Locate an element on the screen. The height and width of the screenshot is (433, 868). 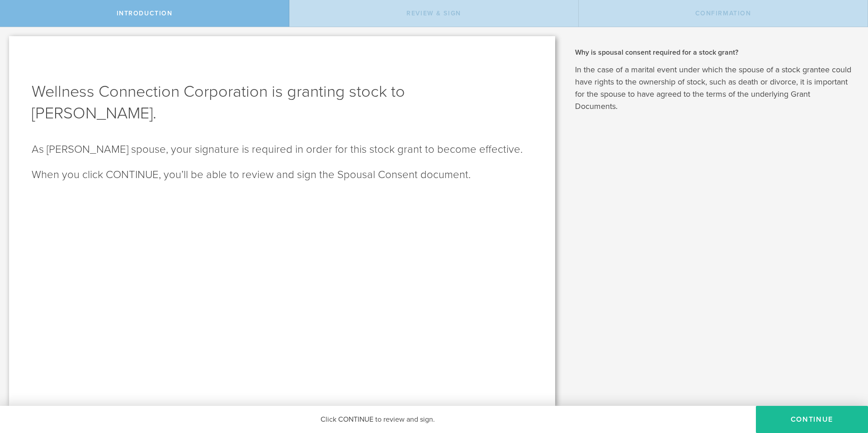
p: In the case of a marital event under which the spouse of a stock grantee could have rights to the... is located at coordinates (715, 88).